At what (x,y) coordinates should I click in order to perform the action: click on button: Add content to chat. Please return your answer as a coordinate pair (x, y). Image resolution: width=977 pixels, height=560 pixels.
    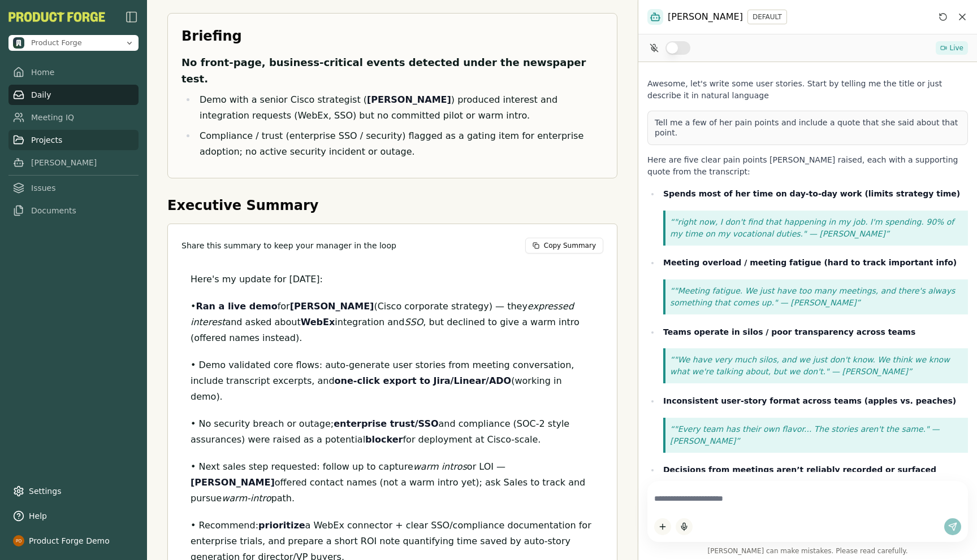
    Looking at the image, I should click on (662, 527).